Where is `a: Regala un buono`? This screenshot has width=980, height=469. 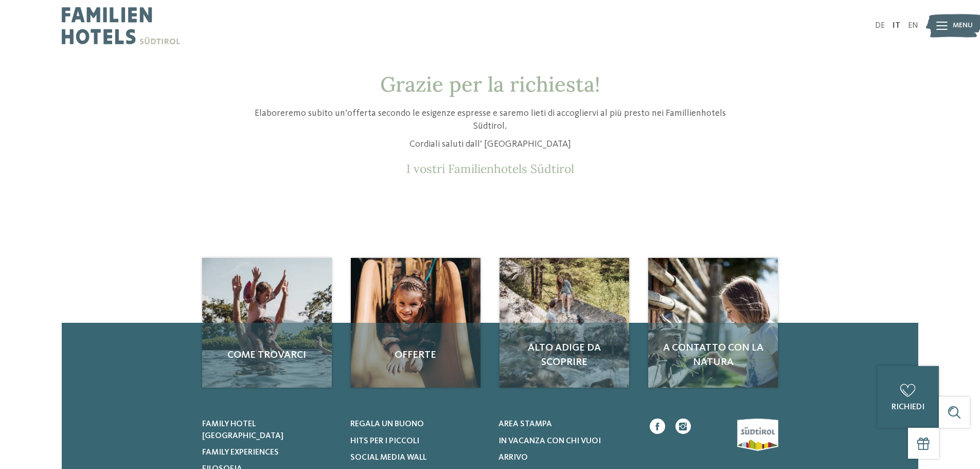
a: Regala un buono is located at coordinates (417, 424).